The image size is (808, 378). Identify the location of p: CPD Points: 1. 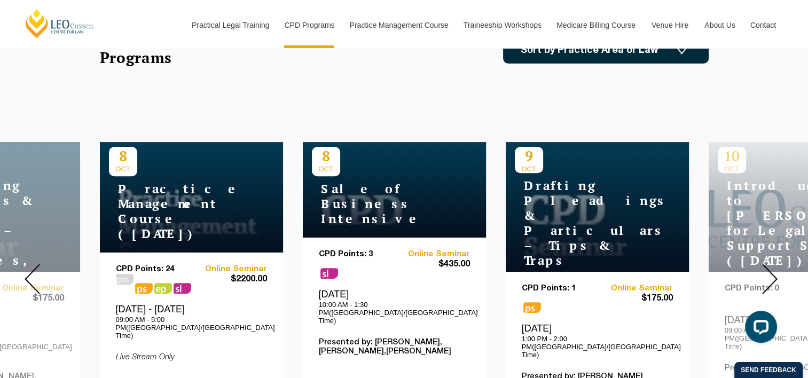
(560, 289).